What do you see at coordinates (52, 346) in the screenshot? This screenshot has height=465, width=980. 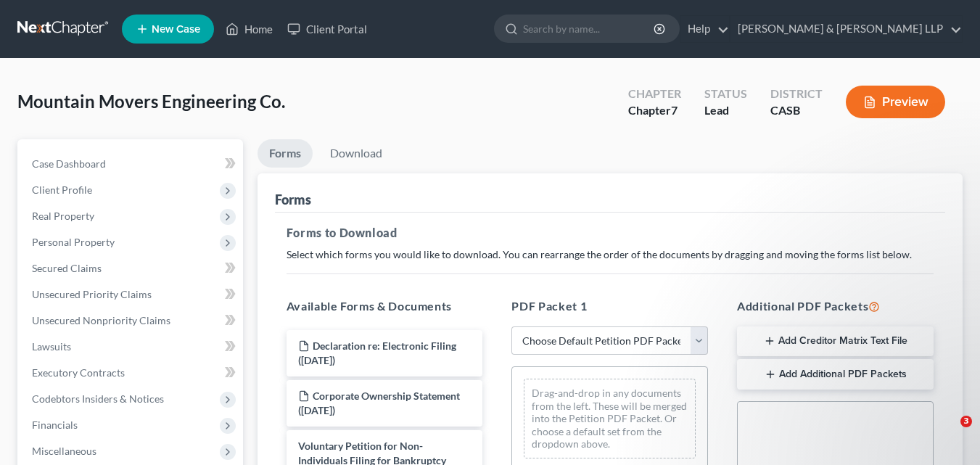 I see `span: Lawsuits` at bounding box center [52, 346].